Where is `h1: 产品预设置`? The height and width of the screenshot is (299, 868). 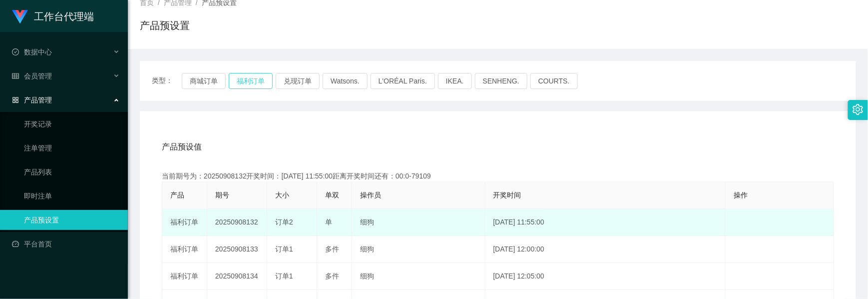 h1: 产品预设置 is located at coordinates (165, 25).